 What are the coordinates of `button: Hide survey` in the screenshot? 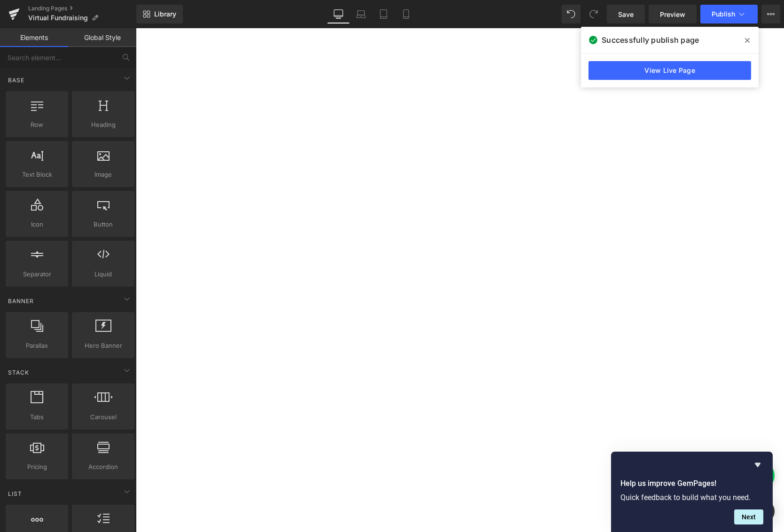 It's located at (758, 464).